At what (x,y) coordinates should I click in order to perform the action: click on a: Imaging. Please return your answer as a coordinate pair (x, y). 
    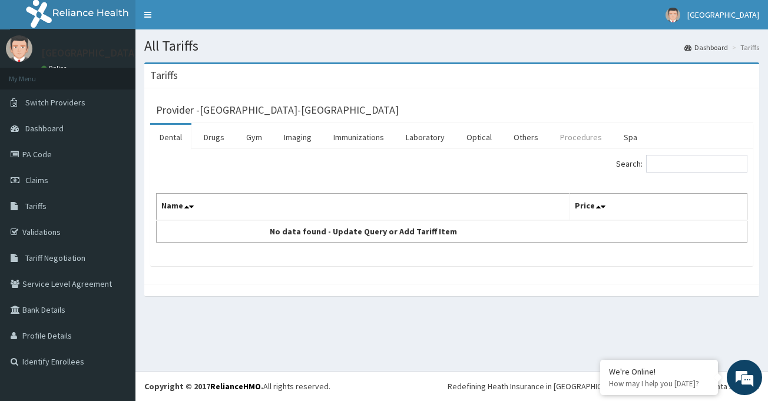
    Looking at the image, I should click on (297, 137).